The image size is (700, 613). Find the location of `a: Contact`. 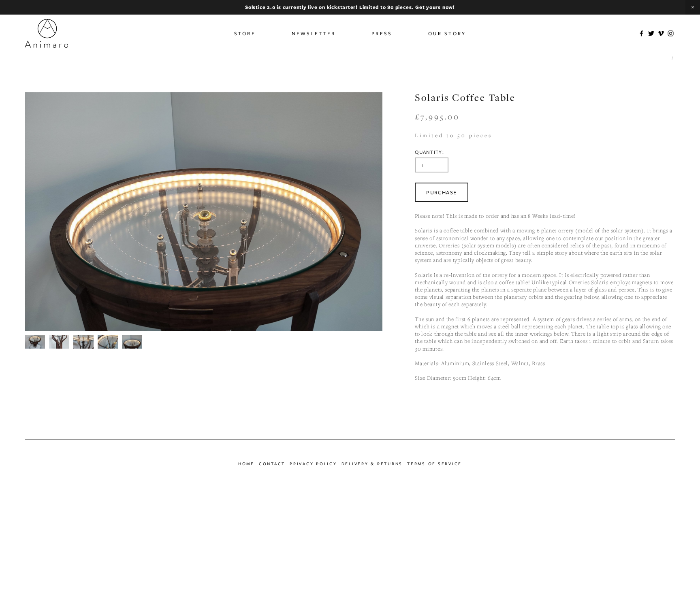

a: Contact is located at coordinates (274, 464).